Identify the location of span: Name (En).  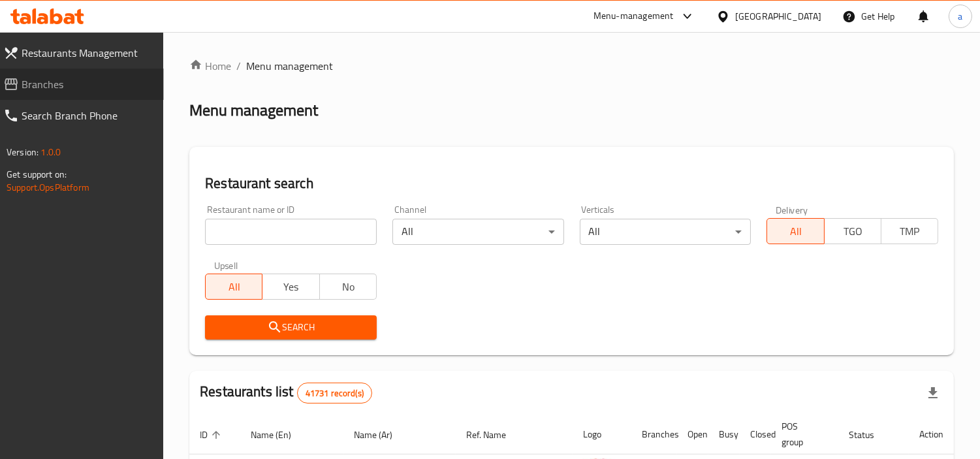
(279, 435).